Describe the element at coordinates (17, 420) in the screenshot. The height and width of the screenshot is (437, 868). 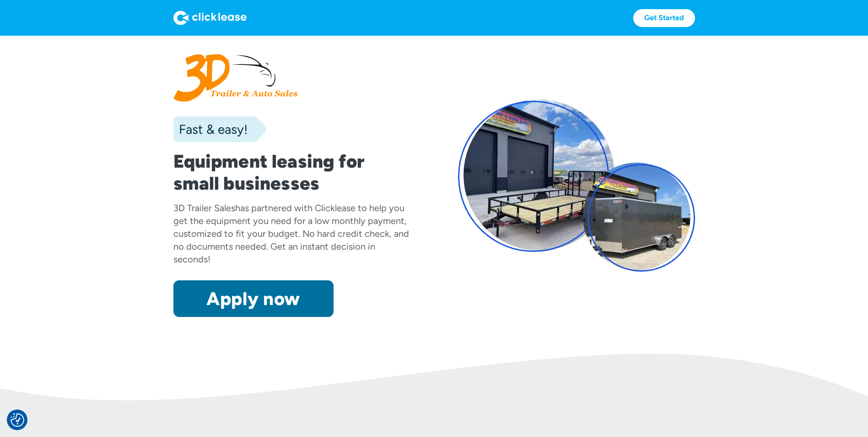
I see `img: Revisit consent button` at that location.